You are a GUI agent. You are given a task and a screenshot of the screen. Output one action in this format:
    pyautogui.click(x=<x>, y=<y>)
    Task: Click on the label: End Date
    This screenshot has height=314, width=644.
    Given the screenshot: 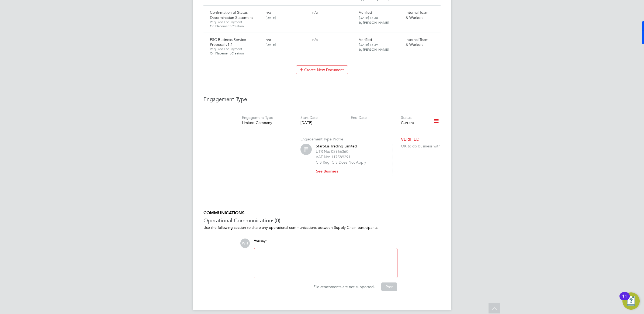 What is the action you would take?
    pyautogui.click(x=359, y=118)
    